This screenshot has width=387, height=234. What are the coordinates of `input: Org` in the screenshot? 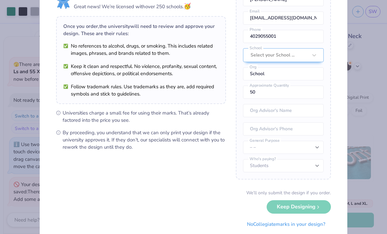 It's located at (283, 74).